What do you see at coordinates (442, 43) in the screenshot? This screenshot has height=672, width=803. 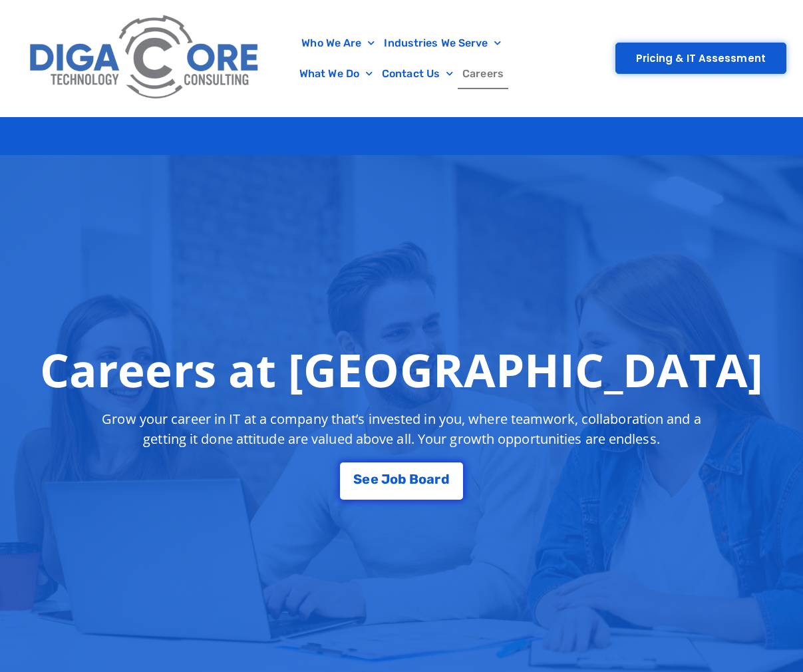 I see `a: Industries We Serve` at bounding box center [442, 43].